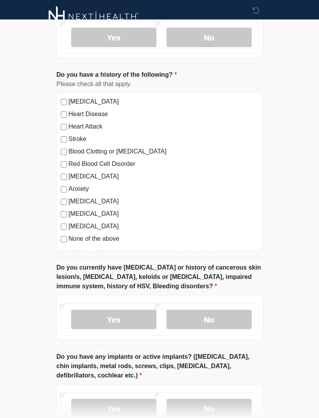 This screenshot has height=418, width=319. I want to click on input: Red Blood Cell Disorder, so click(64, 165).